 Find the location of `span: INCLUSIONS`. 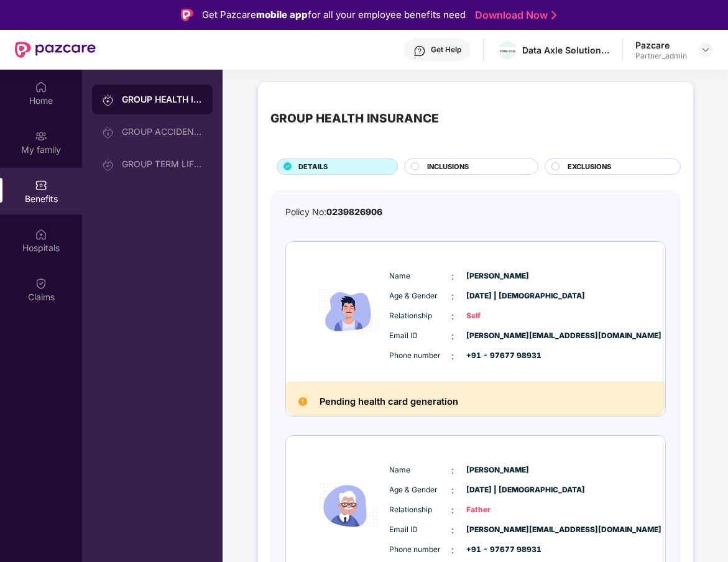

span: INCLUSIONS is located at coordinates (447, 166).